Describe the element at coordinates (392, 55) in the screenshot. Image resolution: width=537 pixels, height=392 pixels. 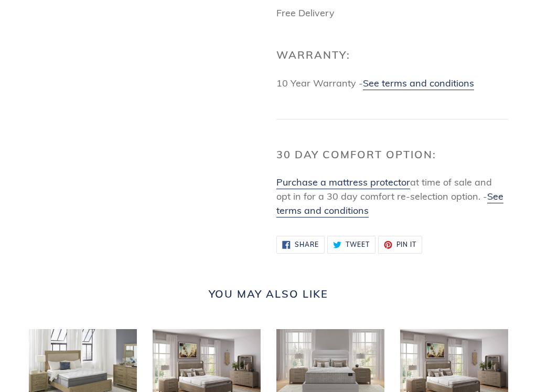
I see `h2: Warranty:` at that location.